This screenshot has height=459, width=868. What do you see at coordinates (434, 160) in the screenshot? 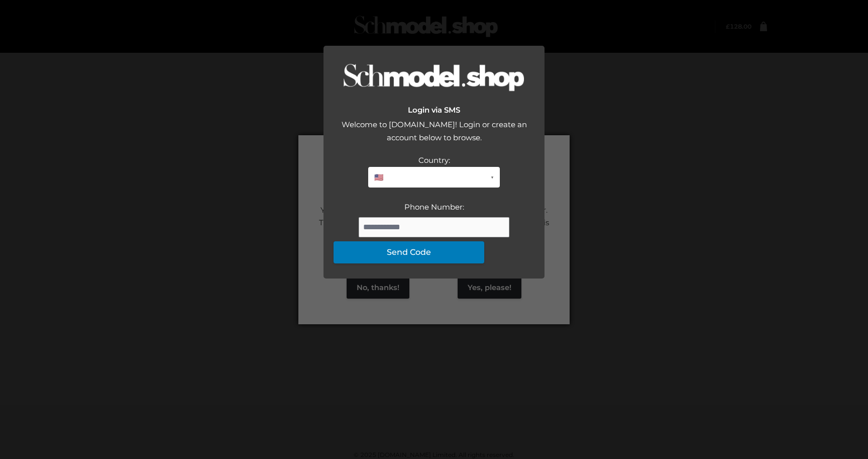
I see `label: Country:` at bounding box center [434, 160].